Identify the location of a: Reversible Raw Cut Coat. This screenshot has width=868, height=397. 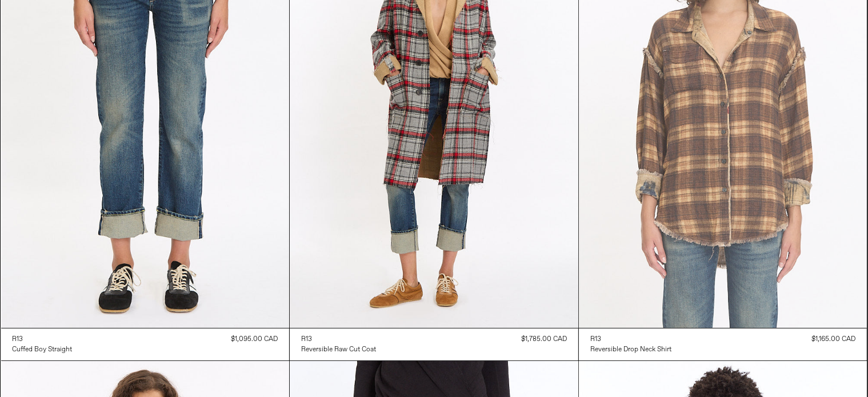
(338, 350).